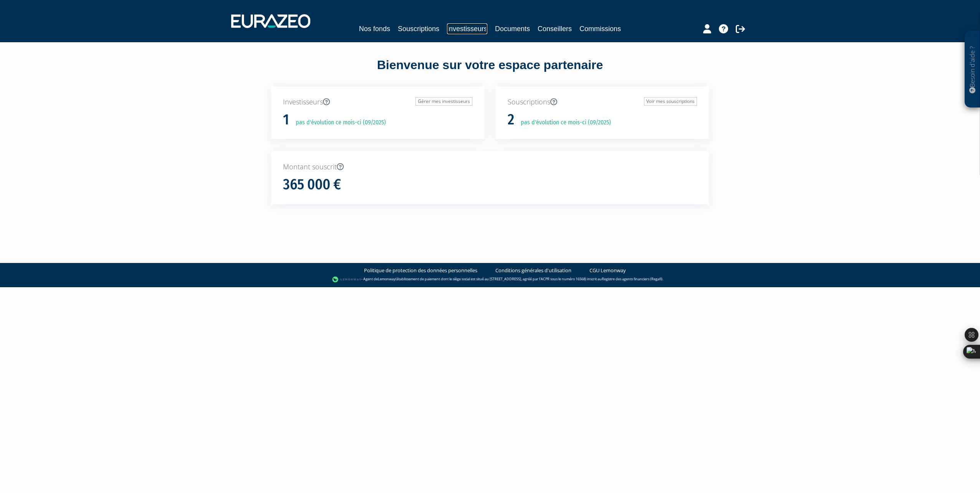  What do you see at coordinates (467, 28) in the screenshot?
I see `a: Investisseurs` at bounding box center [467, 28].